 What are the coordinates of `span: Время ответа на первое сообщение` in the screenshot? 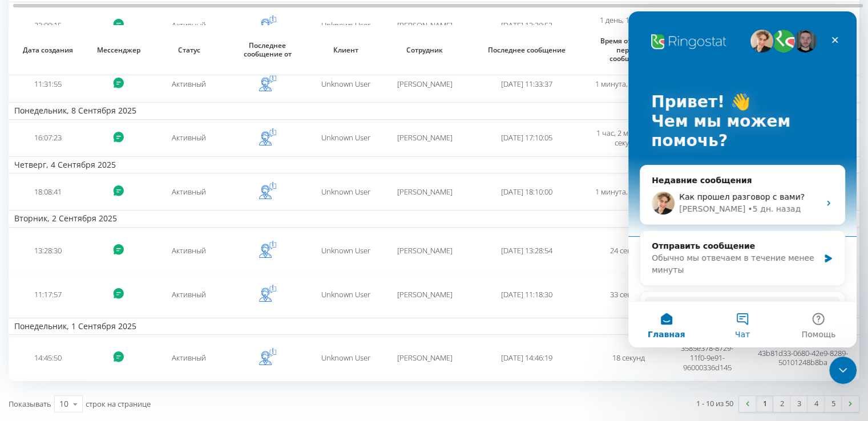 It's located at (629, 49).